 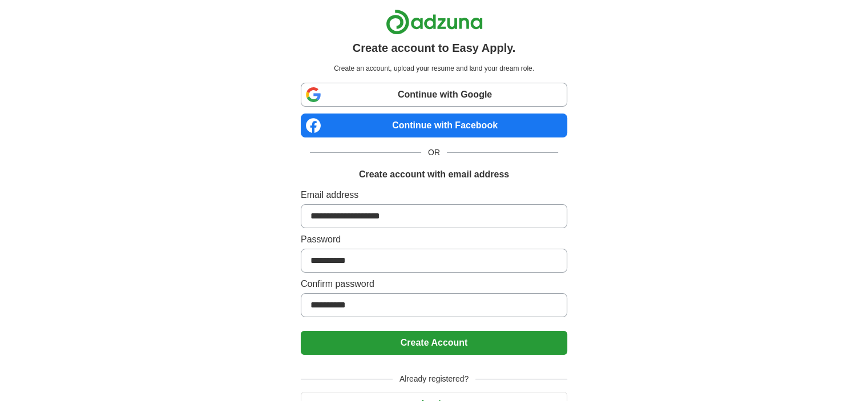 What do you see at coordinates (434, 379) in the screenshot?
I see `span: Already registered?` at bounding box center [434, 379].